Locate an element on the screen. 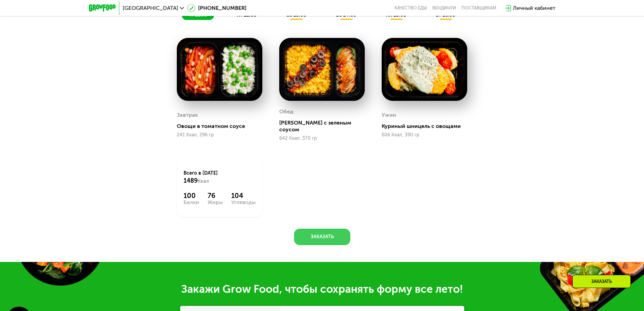  div: 76 is located at coordinates (215, 196).